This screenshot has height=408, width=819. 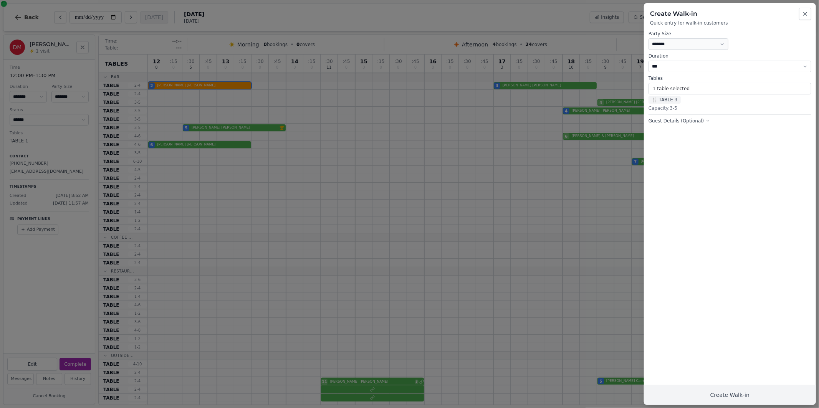 What do you see at coordinates (730, 78) in the screenshot?
I see `label: Tables` at bounding box center [730, 78].